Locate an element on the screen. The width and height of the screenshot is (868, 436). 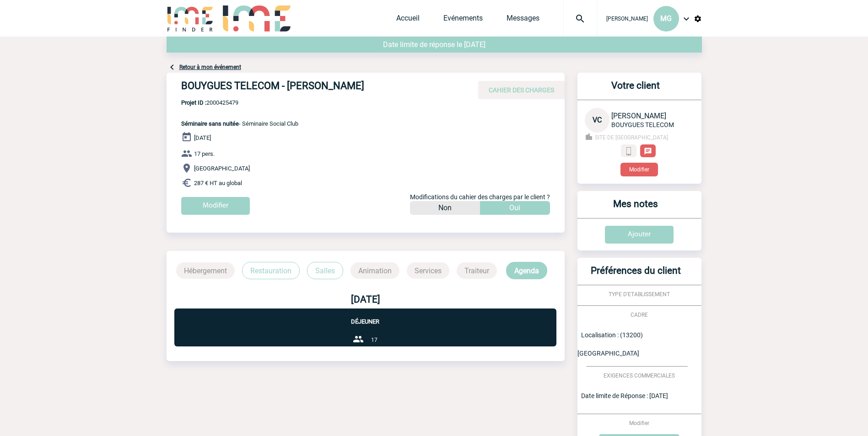
input: Modifier is located at coordinates (216, 206).